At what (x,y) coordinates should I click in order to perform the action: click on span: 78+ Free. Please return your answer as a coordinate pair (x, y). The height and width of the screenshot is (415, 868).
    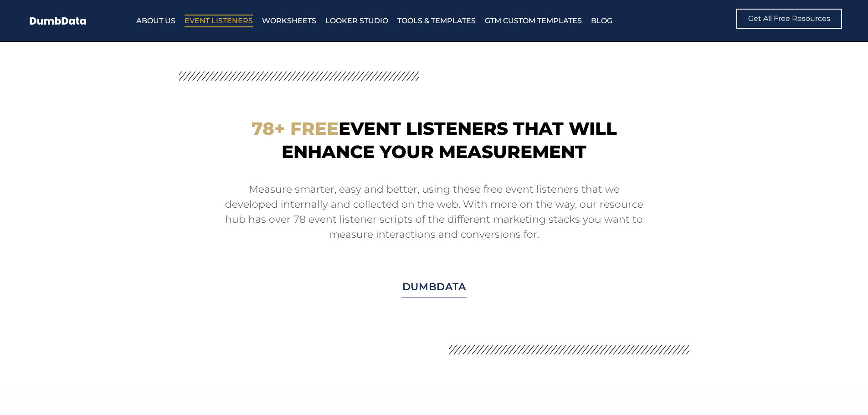
    Looking at the image, I should click on (295, 129).